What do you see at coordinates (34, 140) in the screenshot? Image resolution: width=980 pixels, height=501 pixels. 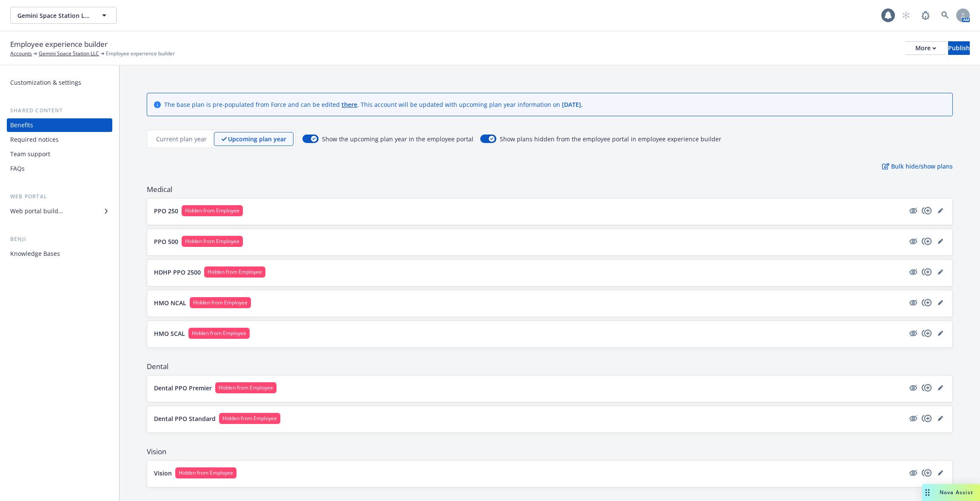 I see `div: Required notices` at bounding box center [34, 140].